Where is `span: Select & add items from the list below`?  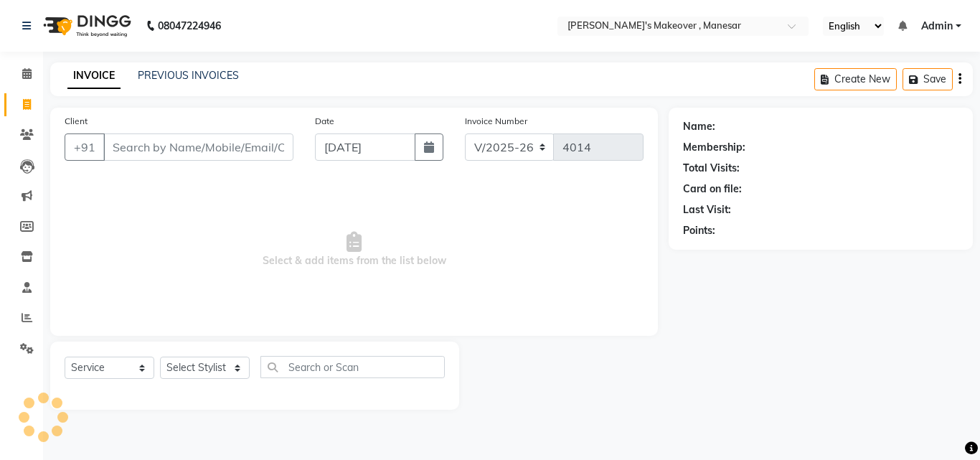 span: Select & add items from the list below is located at coordinates (354, 250).